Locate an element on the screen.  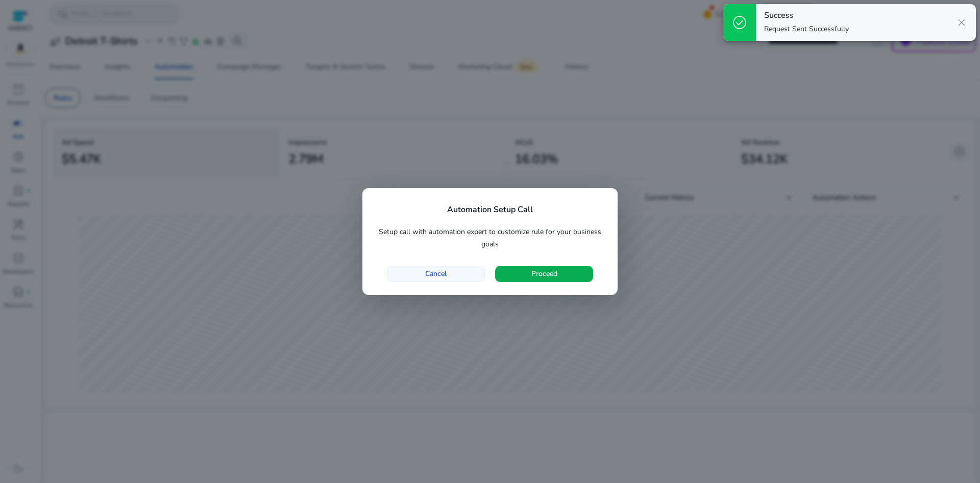
button: Cancel is located at coordinates (436, 274).